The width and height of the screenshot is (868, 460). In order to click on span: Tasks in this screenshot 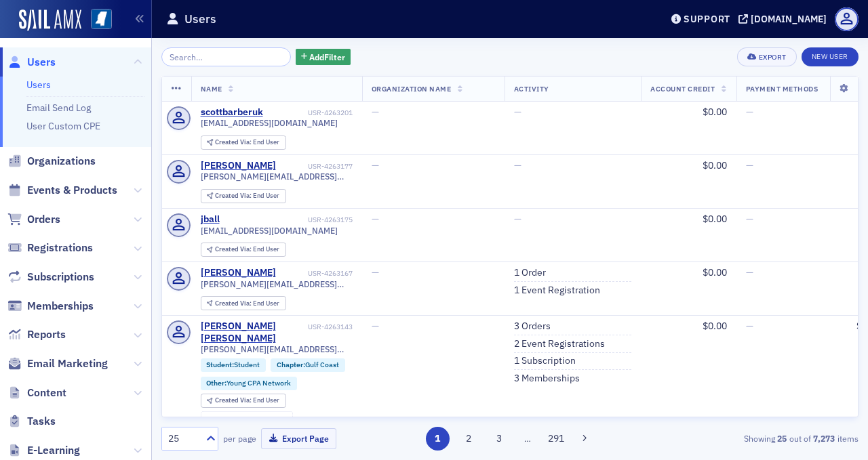, I will do `click(42, 422)`.